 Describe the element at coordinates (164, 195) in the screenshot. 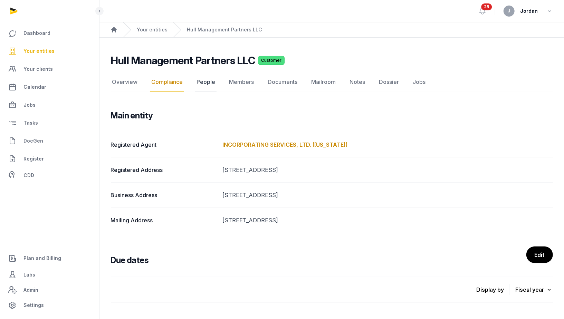

I see `dt: Business Address` at that location.